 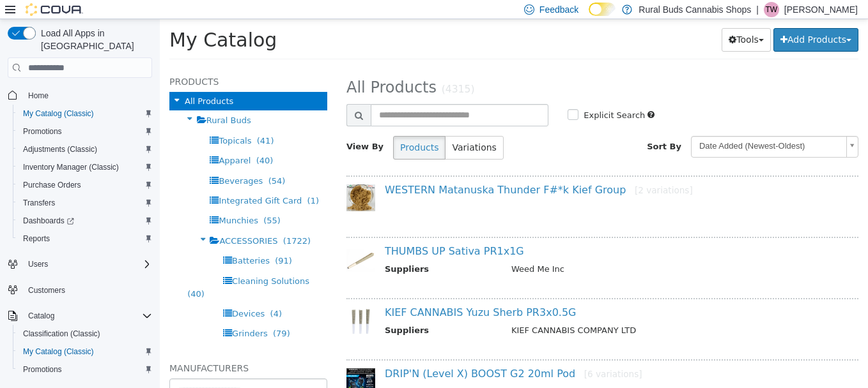 I want to click on button: Inventory Manager (Classic), so click(x=85, y=167).